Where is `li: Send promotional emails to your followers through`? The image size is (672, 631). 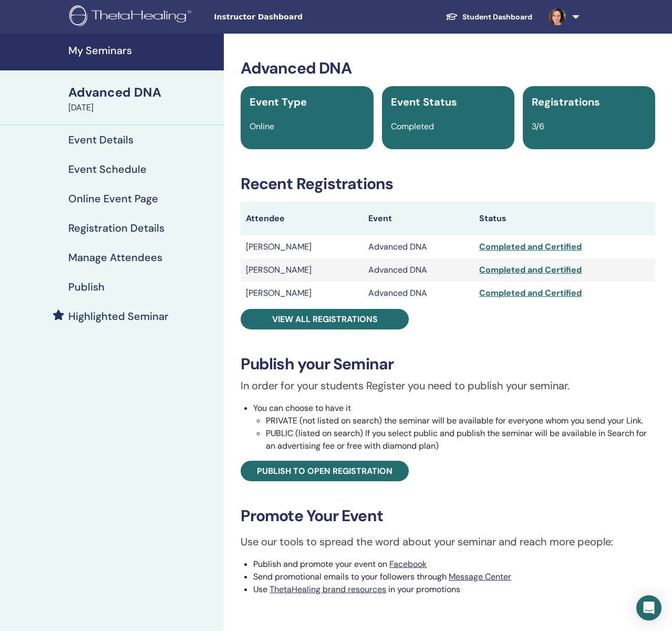 li: Send promotional emails to your followers through is located at coordinates (454, 577).